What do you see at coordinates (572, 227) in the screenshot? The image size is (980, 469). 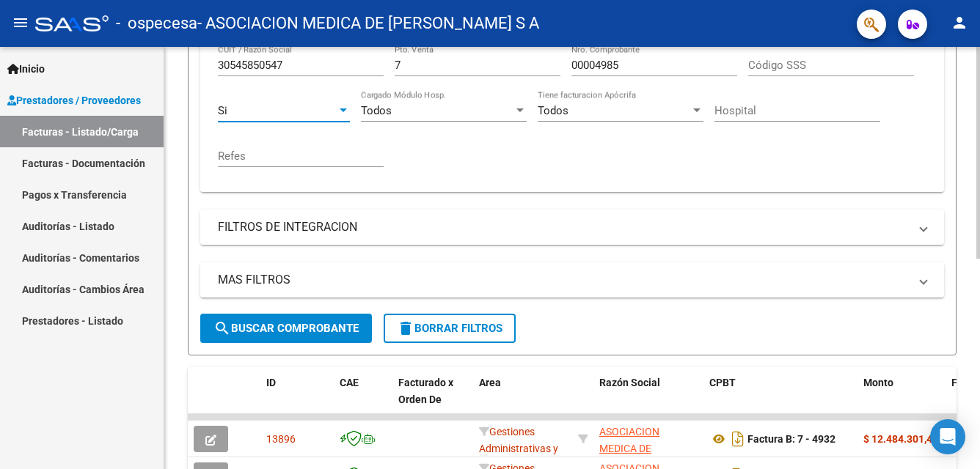 I see `mat-expansion-panel-header: FILTROS DE INTEGRACION` at bounding box center [572, 227].